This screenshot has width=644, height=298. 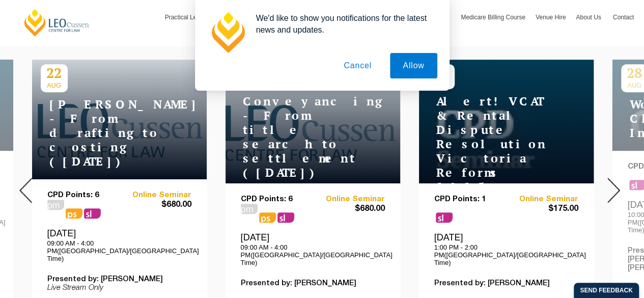 What do you see at coordinates (613, 190) in the screenshot?
I see `img: Next` at bounding box center [613, 190].